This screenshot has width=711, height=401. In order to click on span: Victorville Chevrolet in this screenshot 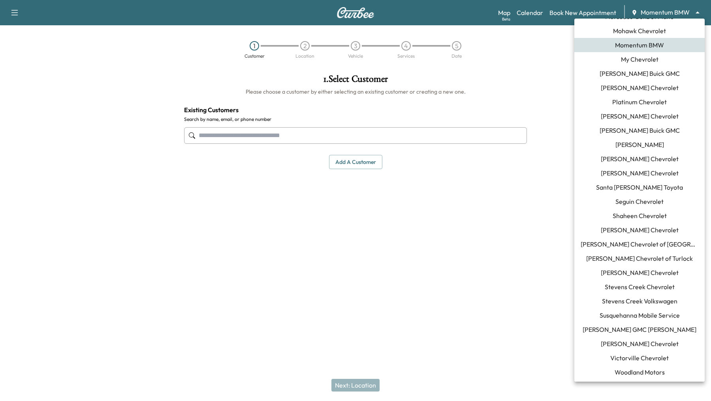, I will do `click(640, 358)`.